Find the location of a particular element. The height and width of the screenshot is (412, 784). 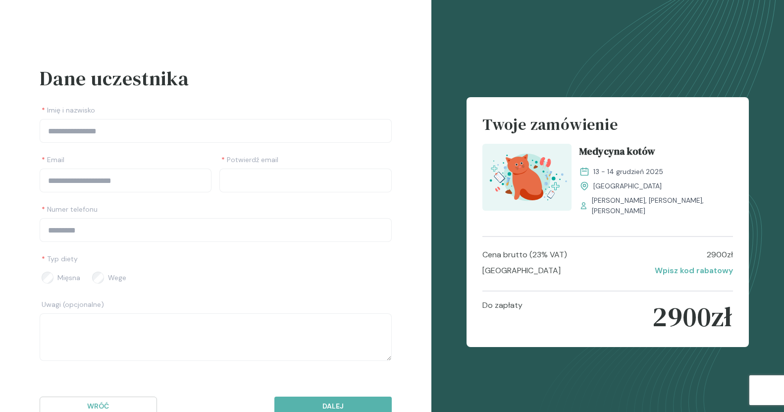

span: Uwagi (opcjonalne) is located at coordinates (73, 304).